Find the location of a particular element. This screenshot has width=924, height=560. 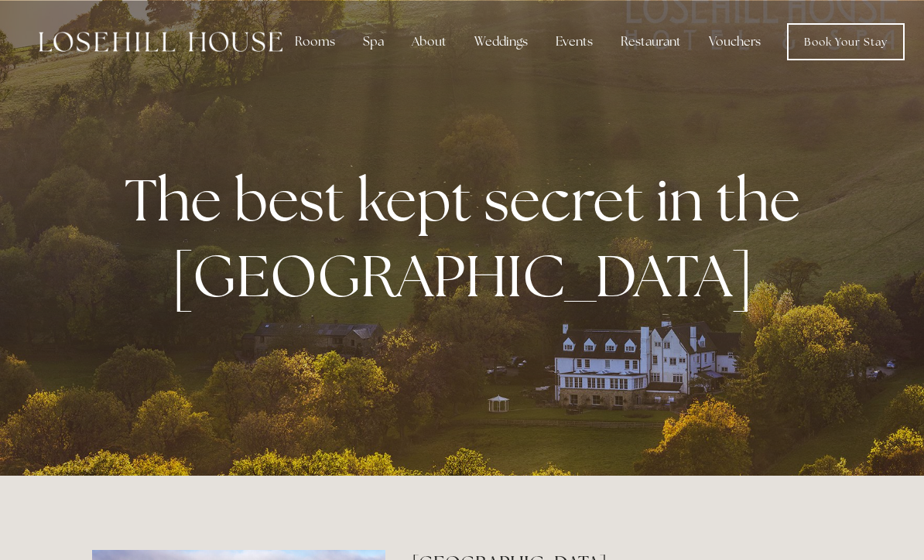

div: Restaurant is located at coordinates (651, 42).